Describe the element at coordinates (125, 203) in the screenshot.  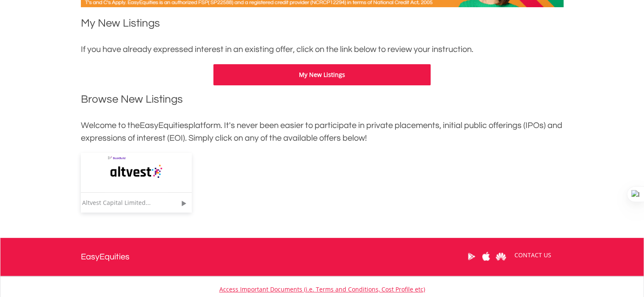
I see `div: Altvest Capital Limited...` at that location.